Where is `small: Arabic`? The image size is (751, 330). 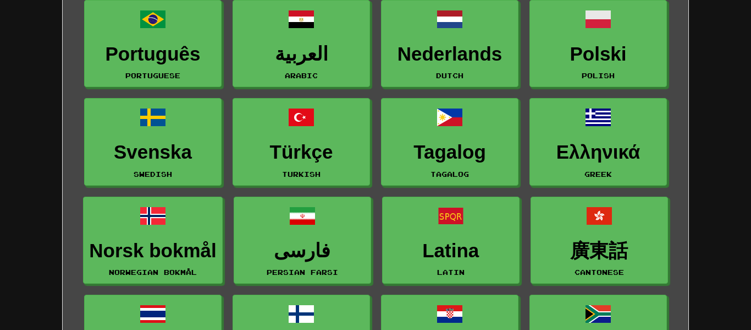 small: Arabic is located at coordinates (301, 75).